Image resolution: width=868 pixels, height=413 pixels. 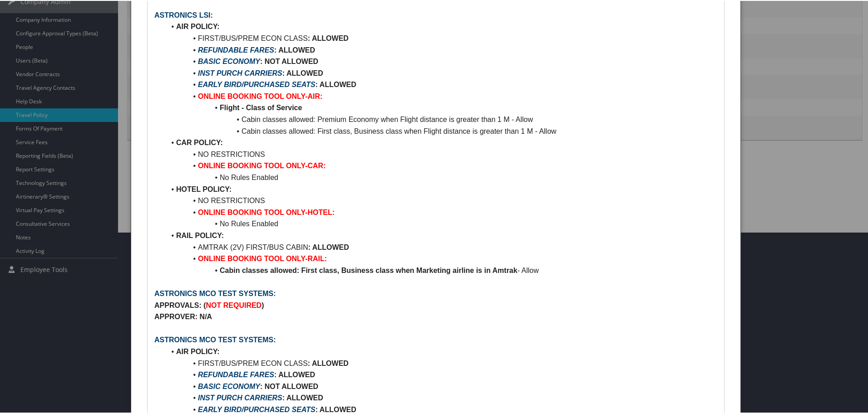 What do you see at coordinates (234, 305) in the screenshot?
I see `strong: NOT REQUIRED` at bounding box center [234, 305].